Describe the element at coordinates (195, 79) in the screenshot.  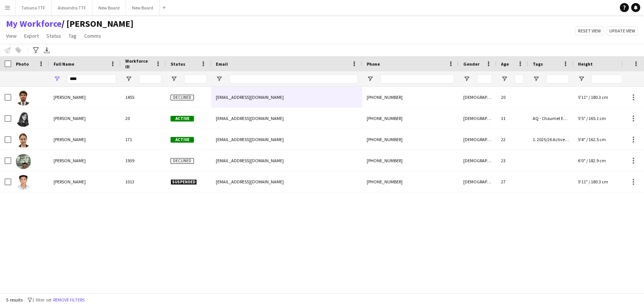
I see `input: Status Filter Input` at that location.